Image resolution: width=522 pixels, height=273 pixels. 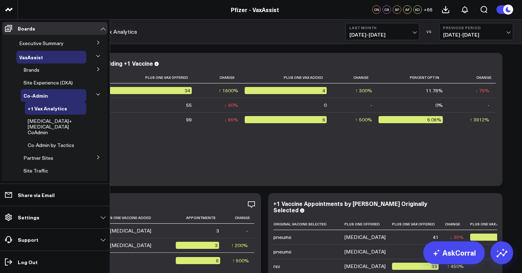 What do you see at coordinates (428, 10) in the screenshot?
I see `button: +66` at bounding box center [428, 10].